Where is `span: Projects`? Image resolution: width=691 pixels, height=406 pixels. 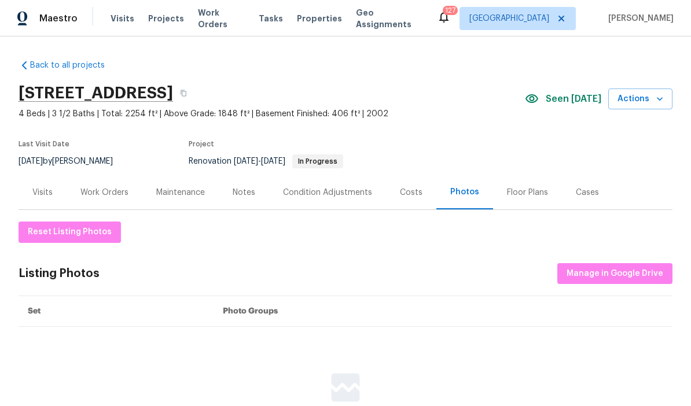
span: Projects is located at coordinates (166, 19).